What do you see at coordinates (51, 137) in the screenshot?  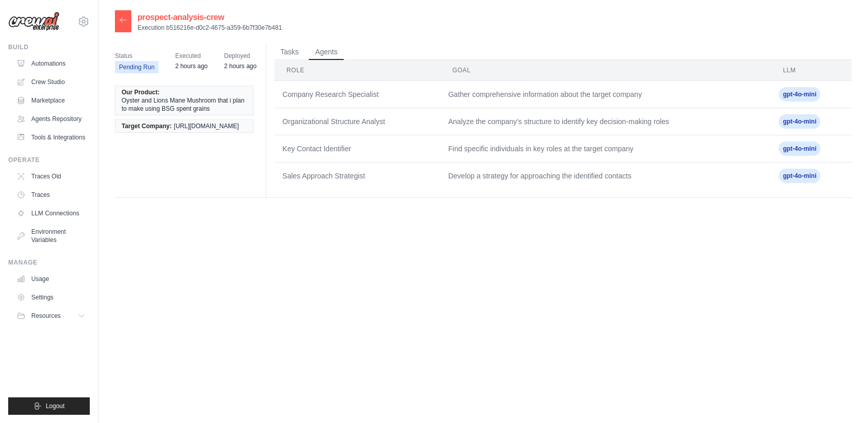 I see `a: Tools & Integrations` at bounding box center [51, 137].